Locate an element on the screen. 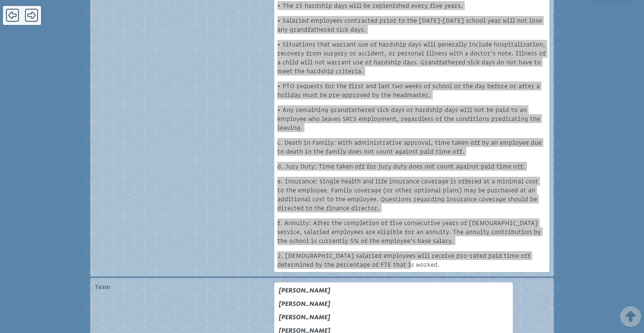 Image resolution: width=644 pixels, height=333 pixels. button: Scroll Top is located at coordinates (630, 317).